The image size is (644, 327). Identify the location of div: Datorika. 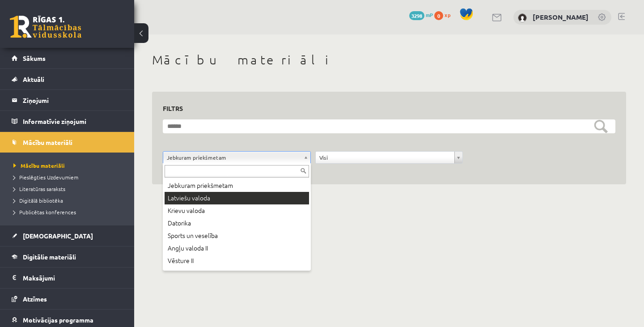
(237, 223).